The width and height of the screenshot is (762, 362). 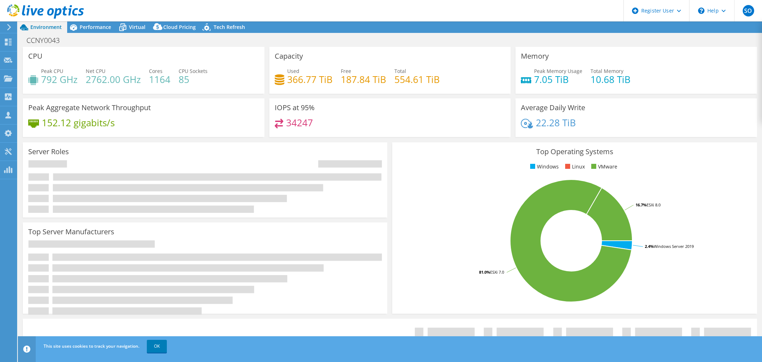 What do you see at coordinates (52, 71) in the screenshot?
I see `span: Peak CPU` at bounding box center [52, 71].